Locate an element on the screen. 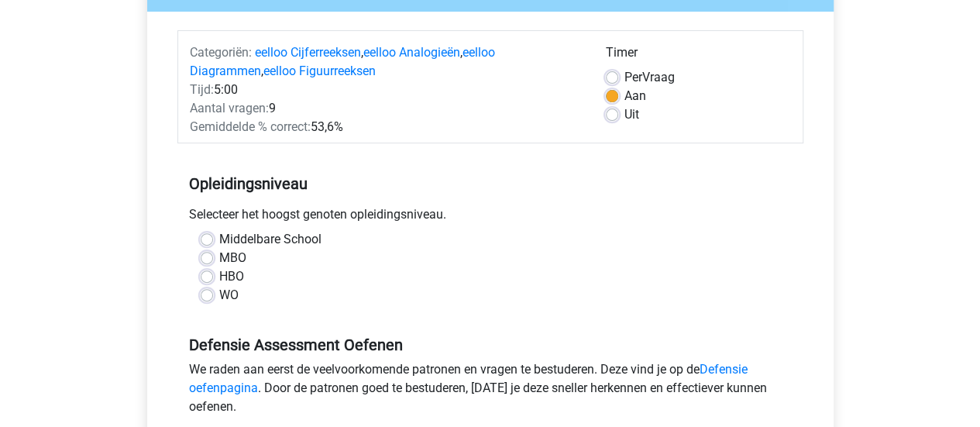 This screenshot has height=427, width=980. div: 5:00 is located at coordinates (385, 89).